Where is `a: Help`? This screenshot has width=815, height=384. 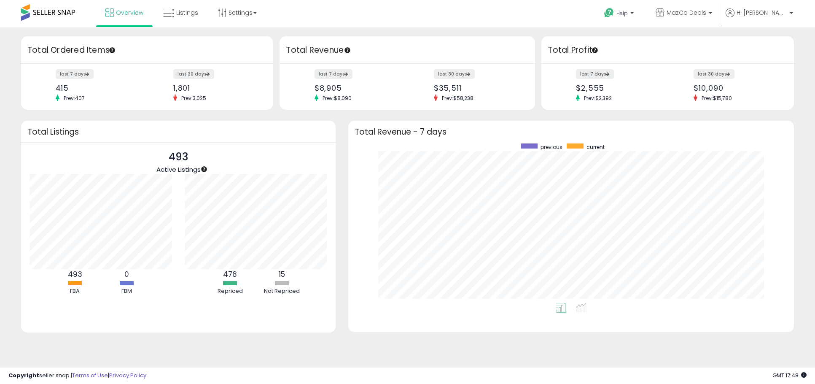 a: Help is located at coordinates (620, 14).